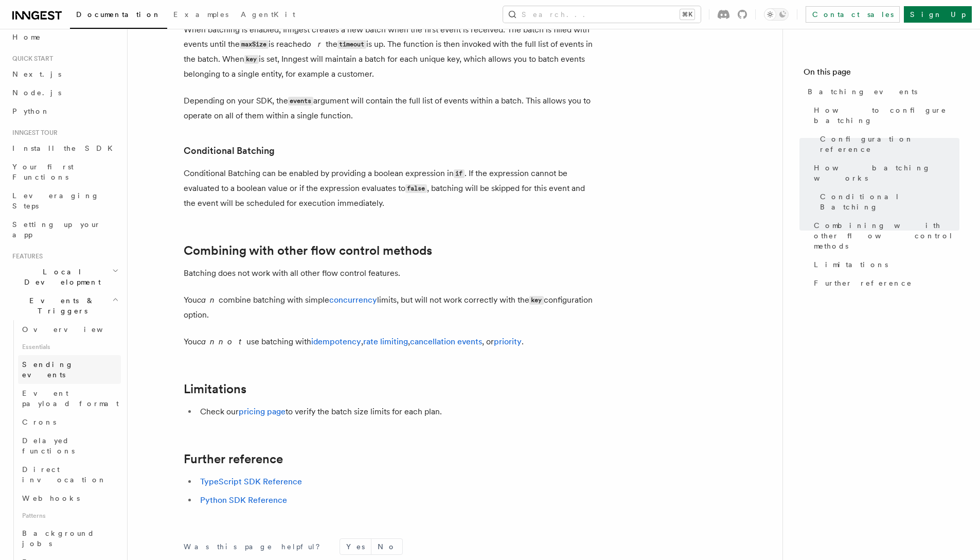 This screenshot has width=980, height=560. Describe the element at coordinates (70, 422) in the screenshot. I see `a: Crons` at that location.